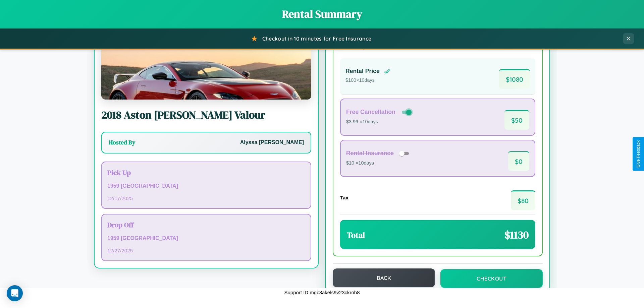 The height and width of the screenshot is (308, 644). Describe the element at coordinates (206, 66) in the screenshot. I see `img: Aston Martin Valour` at that location.